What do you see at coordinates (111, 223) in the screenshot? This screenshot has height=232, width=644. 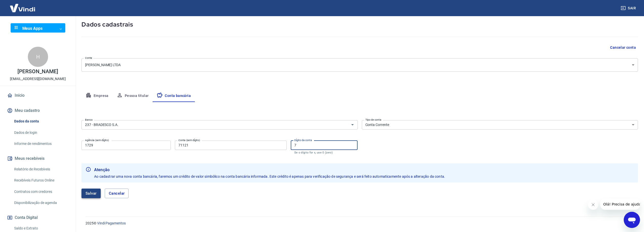 I see `a: Vindi Pagamentos` at bounding box center [111, 223].